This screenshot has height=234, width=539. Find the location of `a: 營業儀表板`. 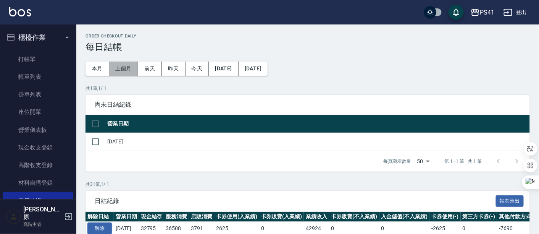

a: 營業儀表板 is located at coordinates (38, 130).